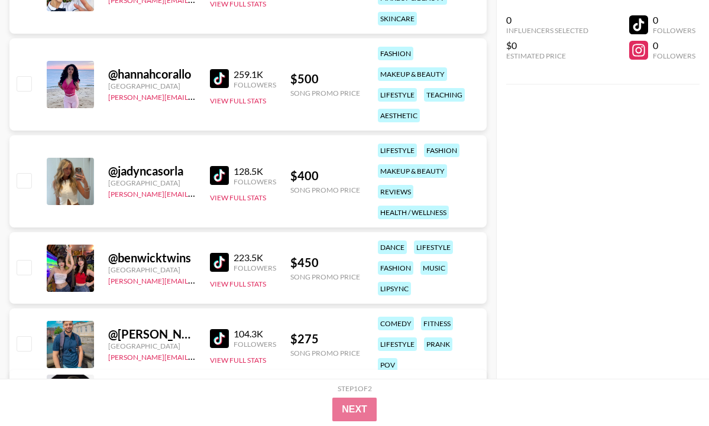 Image resolution: width=709 pixels, height=426 pixels. What do you see at coordinates (255, 171) in the screenshot?
I see `div: 128.5K` at bounding box center [255, 171].